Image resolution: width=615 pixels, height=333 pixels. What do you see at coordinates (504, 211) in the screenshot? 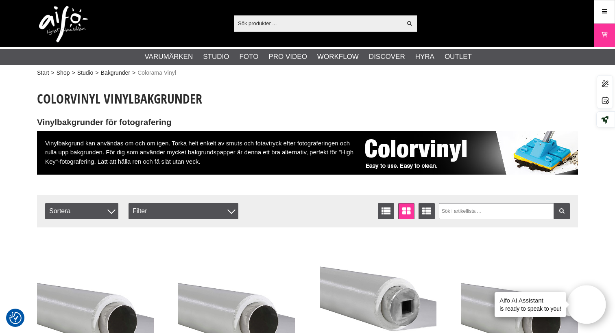
I see `input: Sök i artikellista ...` at bounding box center [504, 211].